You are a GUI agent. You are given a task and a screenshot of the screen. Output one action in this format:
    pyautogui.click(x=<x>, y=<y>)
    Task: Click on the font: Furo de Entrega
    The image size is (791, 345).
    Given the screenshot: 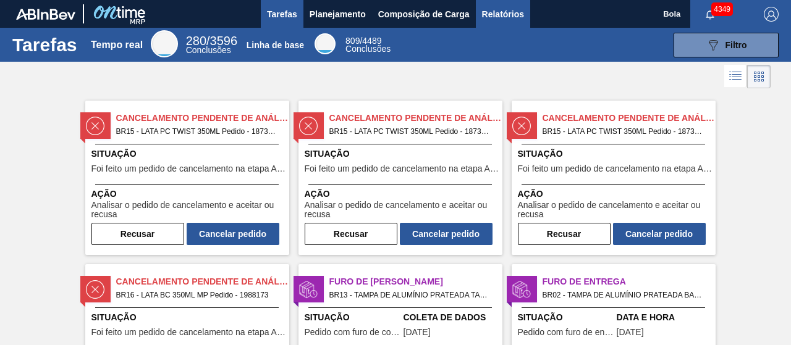 What is the action you would take?
    pyautogui.click(x=584, y=282)
    